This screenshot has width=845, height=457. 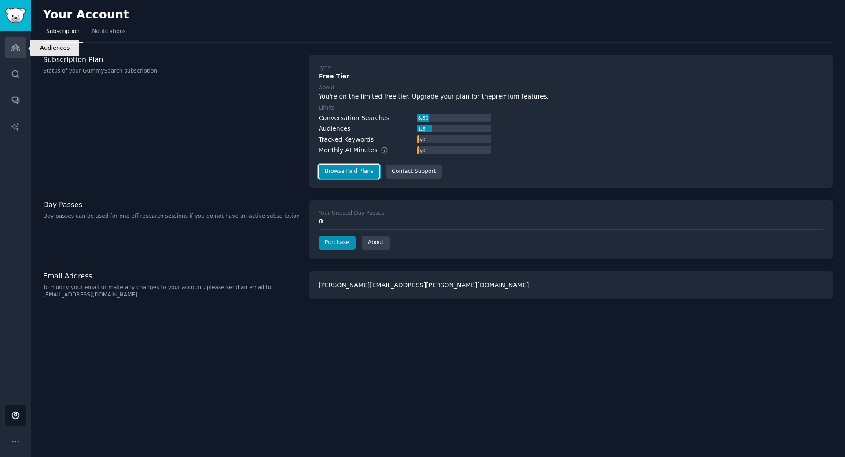 What do you see at coordinates (172, 205) in the screenshot?
I see `h3: Day Passes` at bounding box center [172, 205].